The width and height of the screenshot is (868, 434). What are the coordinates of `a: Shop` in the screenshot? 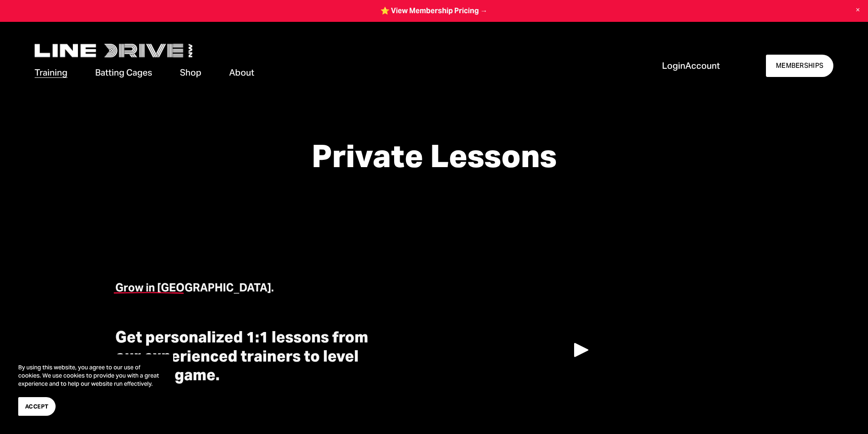 It's located at (190, 72).